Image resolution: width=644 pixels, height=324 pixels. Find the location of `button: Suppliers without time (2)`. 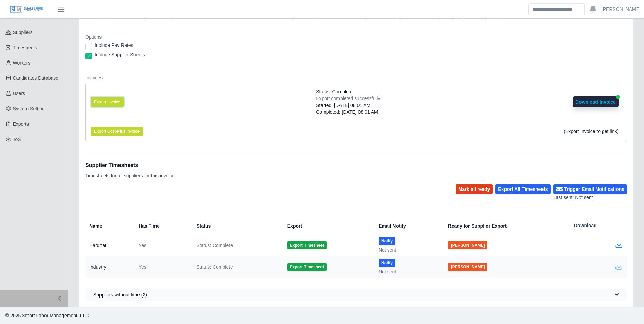

button: Suppliers without time (2) is located at coordinates (356, 295).